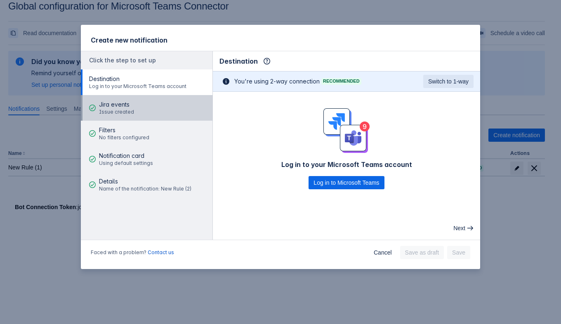 Image resolution: width=561 pixels, height=324 pixels. I want to click on span: Create new notification, so click(129, 40).